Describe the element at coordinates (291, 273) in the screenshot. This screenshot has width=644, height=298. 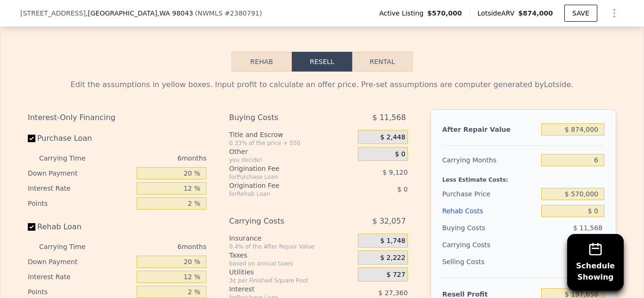
I see `div: Utilities` at that location.